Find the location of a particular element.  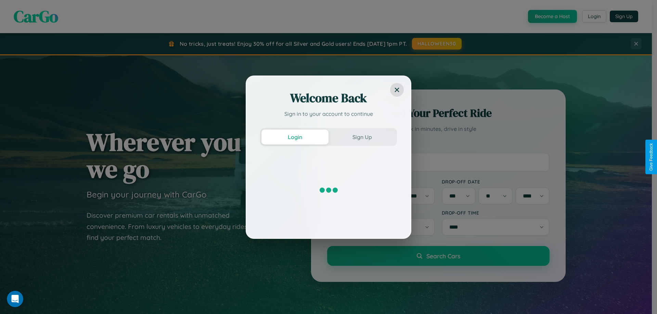

div: Give Feedback is located at coordinates (651, 157).